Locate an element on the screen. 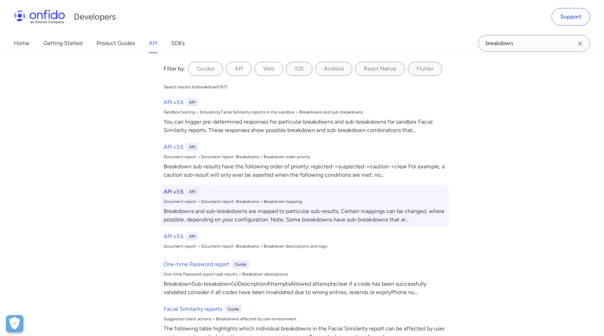  a: Support is located at coordinates (571, 17).